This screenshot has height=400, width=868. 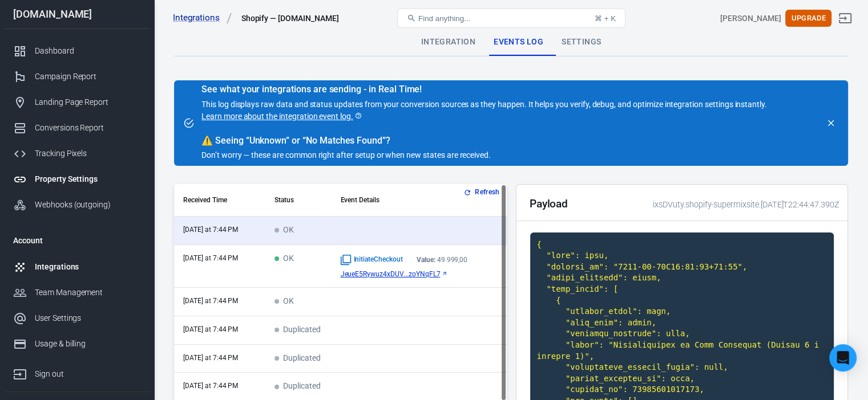 I want to click on div: Landing Page Report, so click(x=88, y=102).